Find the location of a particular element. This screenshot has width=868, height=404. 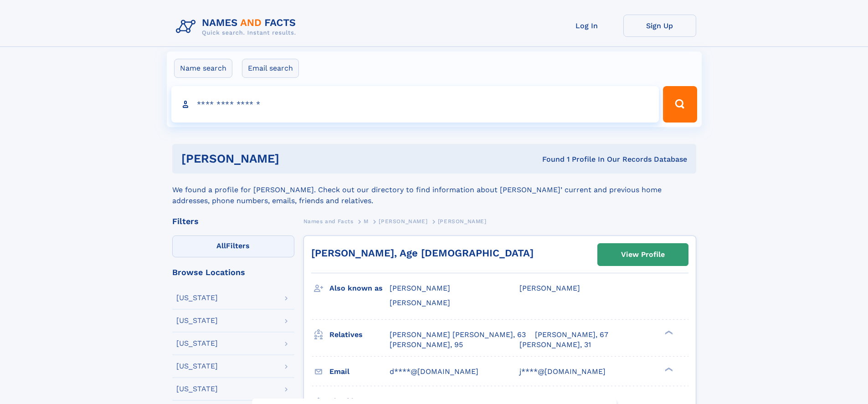

a: Names and Facts is located at coordinates (329, 221).